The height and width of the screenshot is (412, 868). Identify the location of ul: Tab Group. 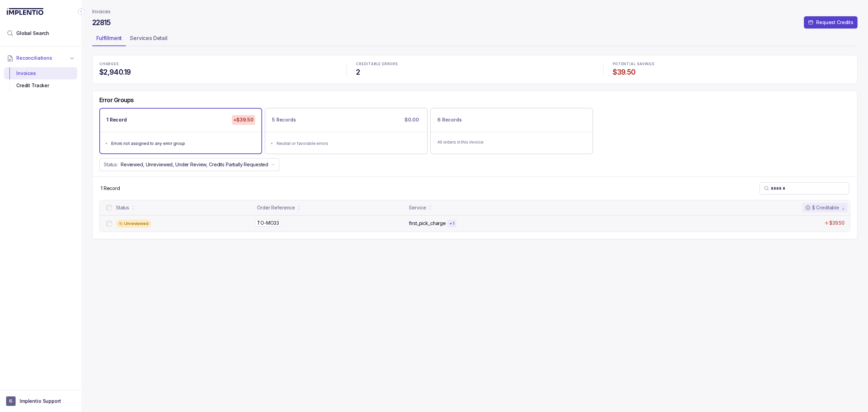
(475, 39).